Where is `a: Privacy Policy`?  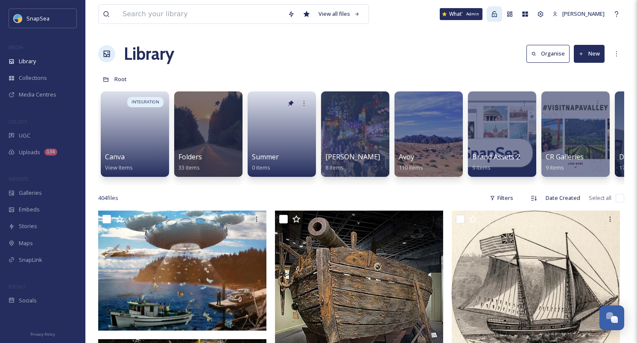 a: Privacy Policy is located at coordinates (43, 333).